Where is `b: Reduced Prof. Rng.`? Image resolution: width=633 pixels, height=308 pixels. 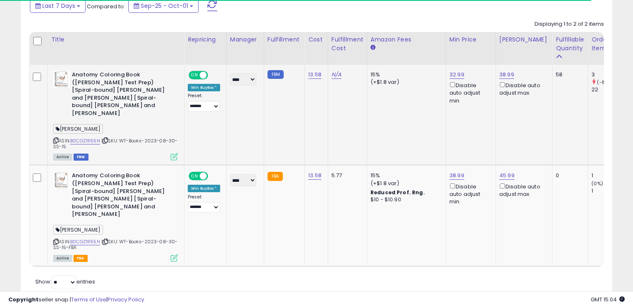 b: Reduced Prof. Rng. is located at coordinates (398, 192).